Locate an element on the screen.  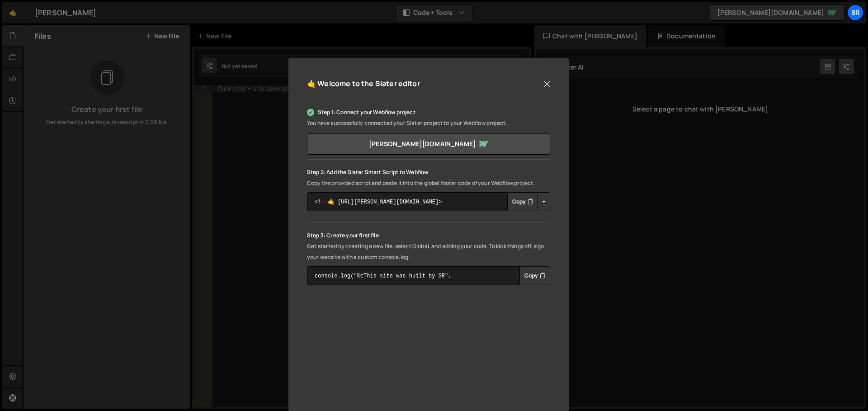
p: Copy the provided script and paste it into the global footer code of your Webflow project. is located at coordinates (429, 183).